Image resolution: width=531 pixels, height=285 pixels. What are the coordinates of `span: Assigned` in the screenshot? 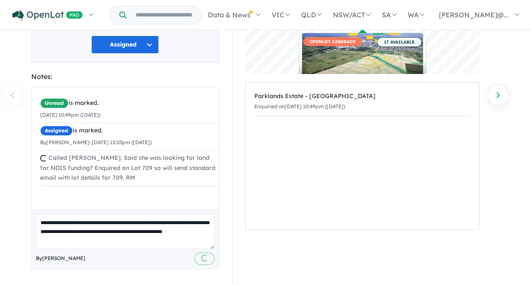 It's located at (56, 130).